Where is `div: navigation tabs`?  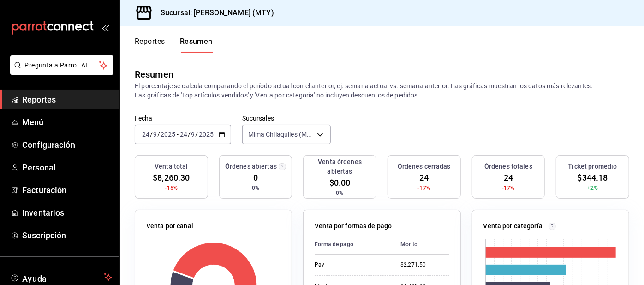 div: navigation tabs is located at coordinates (173, 45).